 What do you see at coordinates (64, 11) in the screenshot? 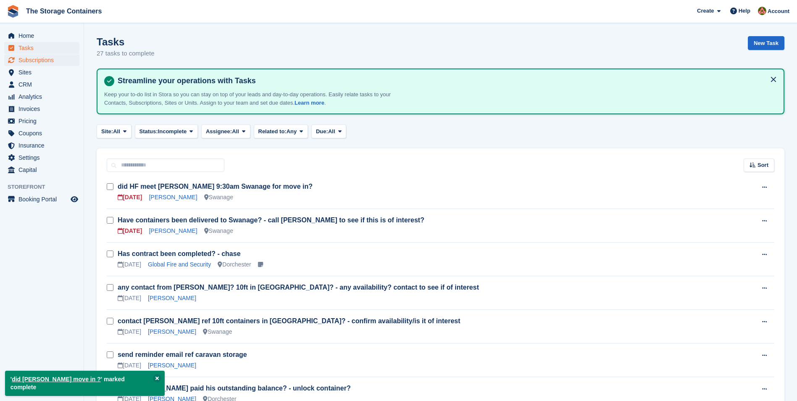
I see `a: The Storage Containers` at bounding box center [64, 11].